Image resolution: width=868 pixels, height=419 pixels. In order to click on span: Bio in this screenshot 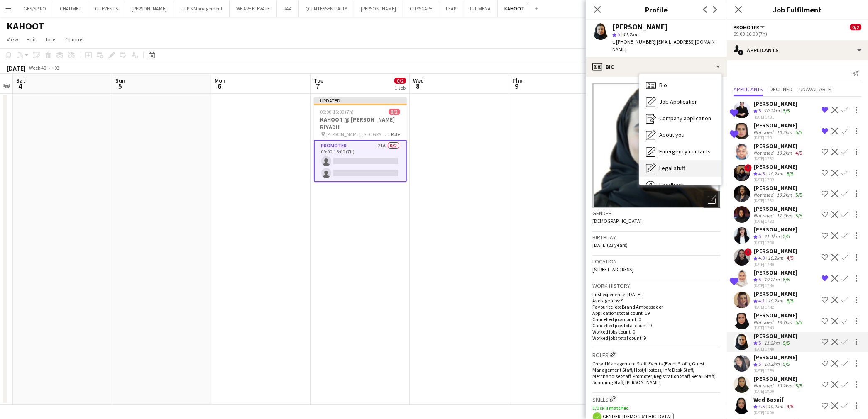, I will do `click(663, 85)`.